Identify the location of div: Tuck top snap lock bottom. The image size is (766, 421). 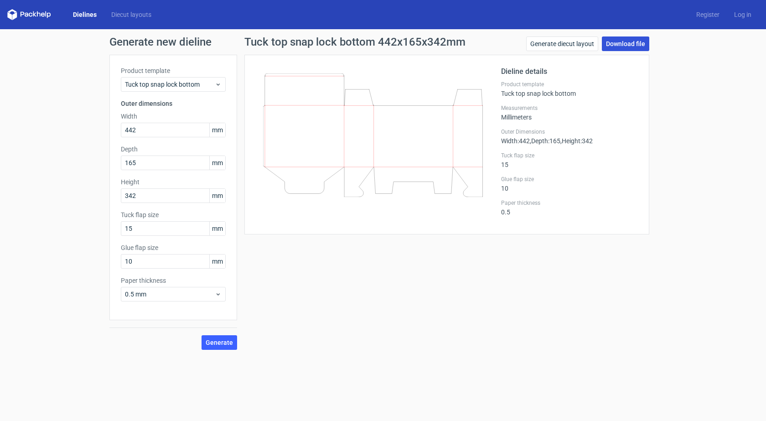
(569, 89).